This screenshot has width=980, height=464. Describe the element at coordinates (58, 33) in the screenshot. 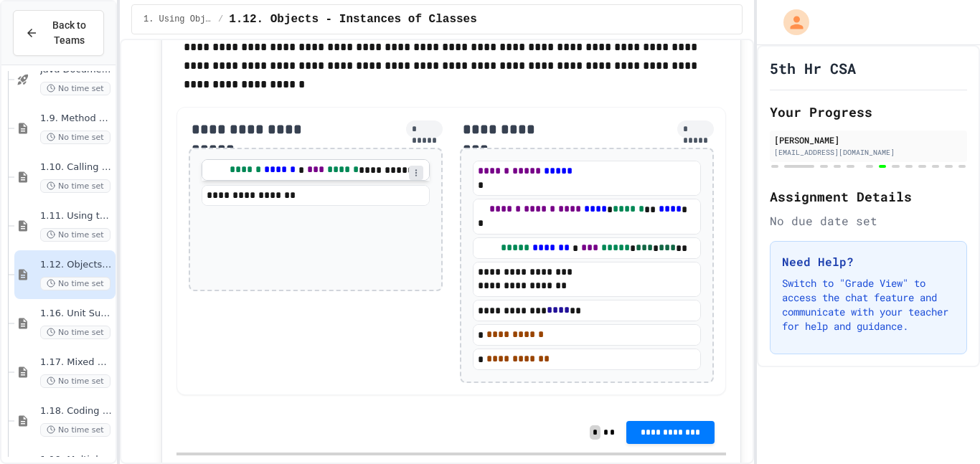

I see `button: Back to Teams` at that location.